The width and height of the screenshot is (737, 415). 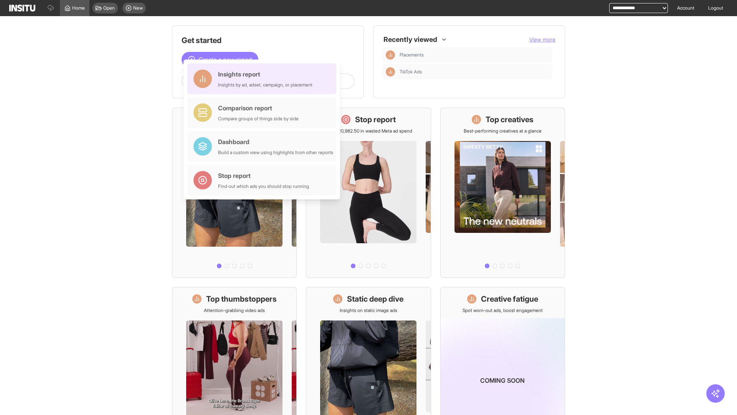 I want to click on div: Comparison report, so click(x=258, y=108).